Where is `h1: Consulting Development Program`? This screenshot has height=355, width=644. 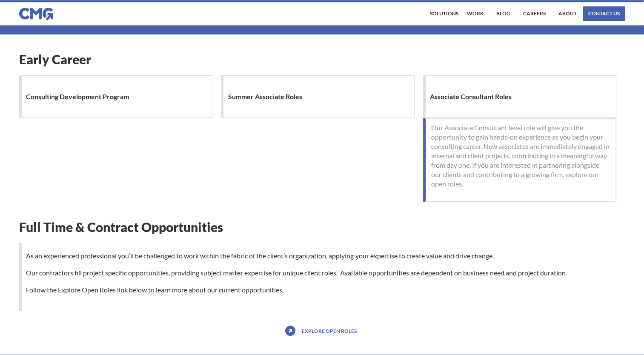 h1: Consulting Development Program is located at coordinates (80, 96).